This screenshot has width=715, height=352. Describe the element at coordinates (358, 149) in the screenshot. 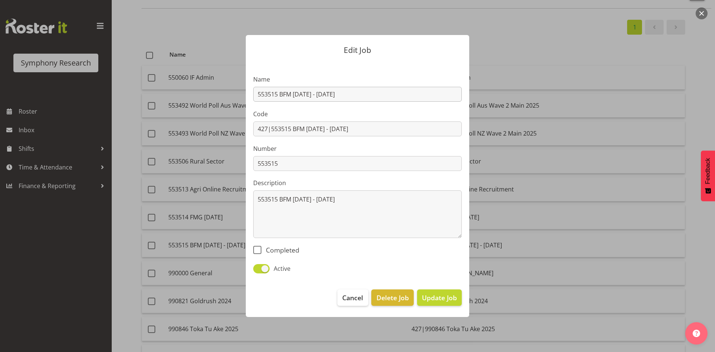

I see `label: Number` at that location.